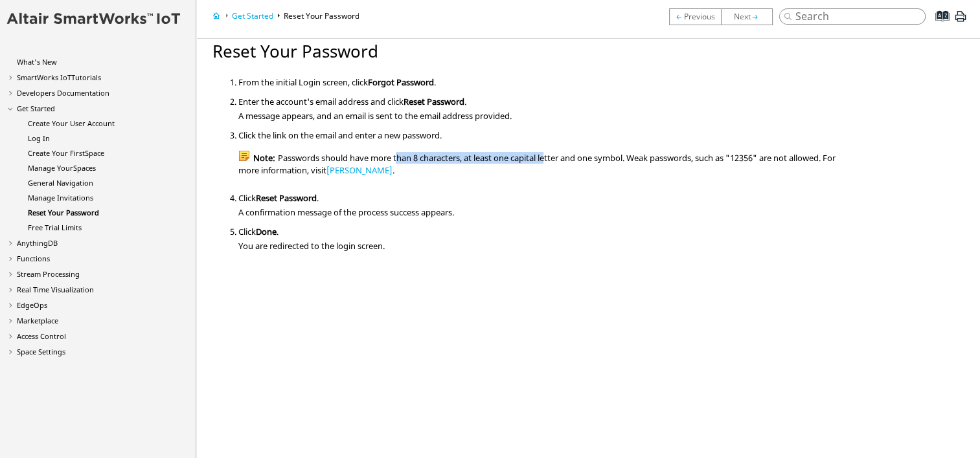  I want to click on span: AnythingDB, so click(37, 242).